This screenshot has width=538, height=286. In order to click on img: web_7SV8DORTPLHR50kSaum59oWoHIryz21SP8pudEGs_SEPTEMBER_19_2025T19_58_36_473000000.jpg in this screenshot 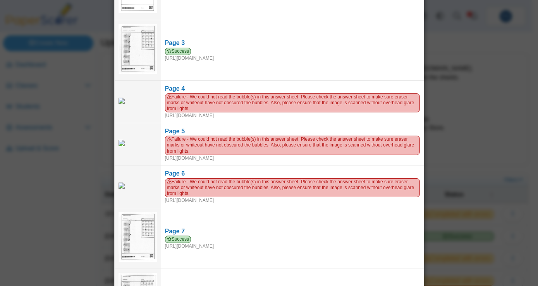, I will do `click(138, 101)`.